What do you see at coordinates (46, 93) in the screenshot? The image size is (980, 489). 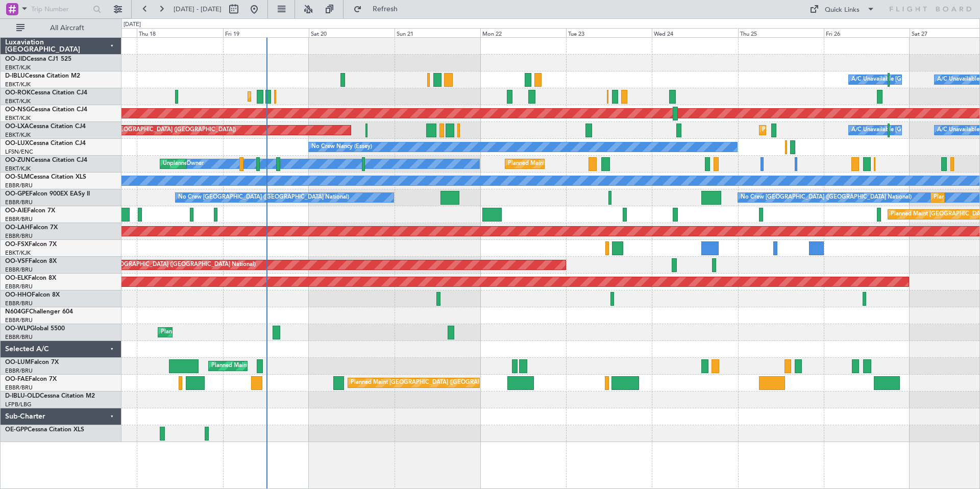 I see `a: OO-ROKCessna Citation CJ4` at bounding box center [46, 93].